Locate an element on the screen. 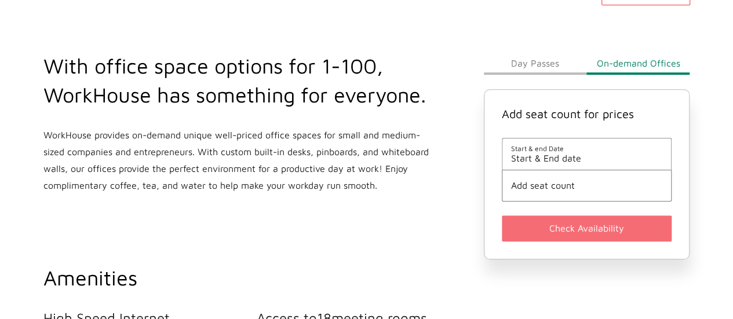 Image resolution: width=733 pixels, height=319 pixels. span: Add seat count is located at coordinates (587, 185).